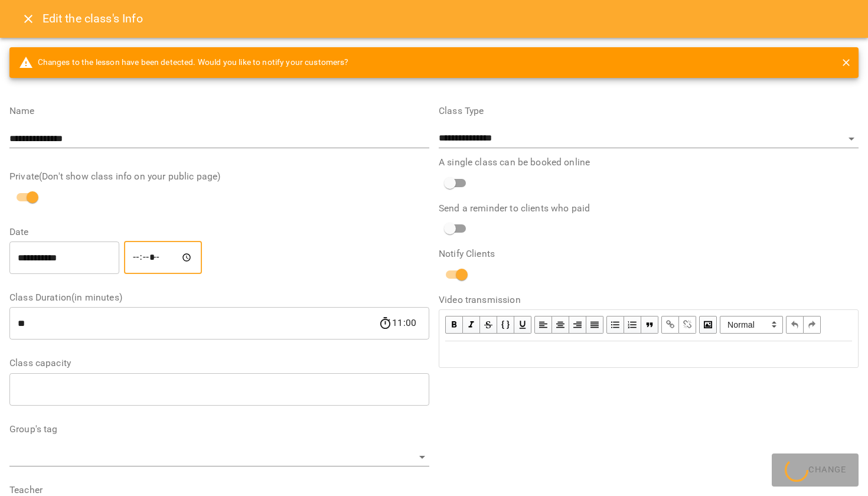 This screenshot has width=868, height=496. I want to click on button: close, so click(846, 63).